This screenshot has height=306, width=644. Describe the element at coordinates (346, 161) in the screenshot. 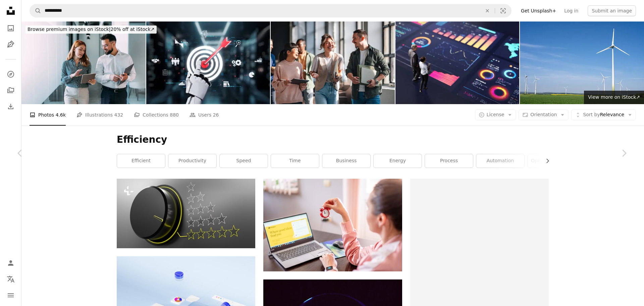

I see `a: business` at that location.